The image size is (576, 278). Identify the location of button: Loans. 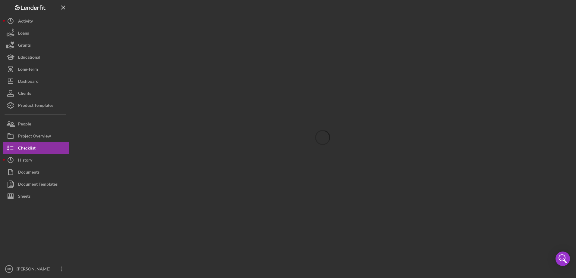
(36, 33).